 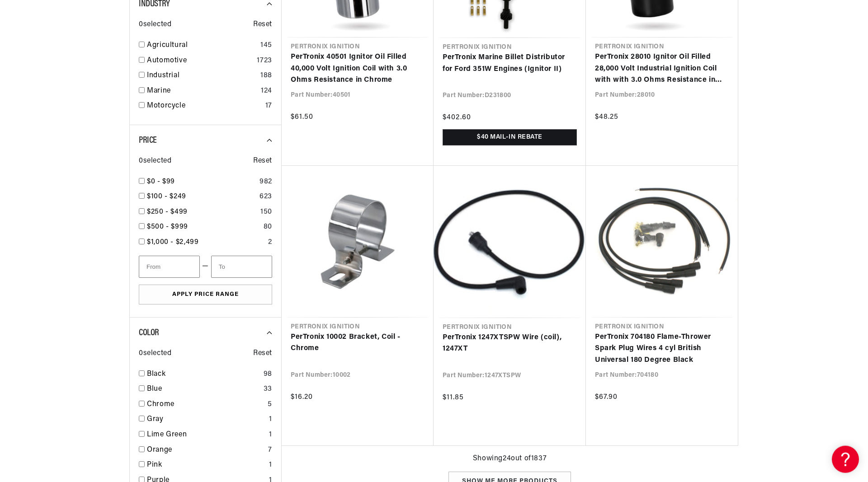 What do you see at coordinates (169, 267) in the screenshot?
I see `input: From` at bounding box center [169, 267].